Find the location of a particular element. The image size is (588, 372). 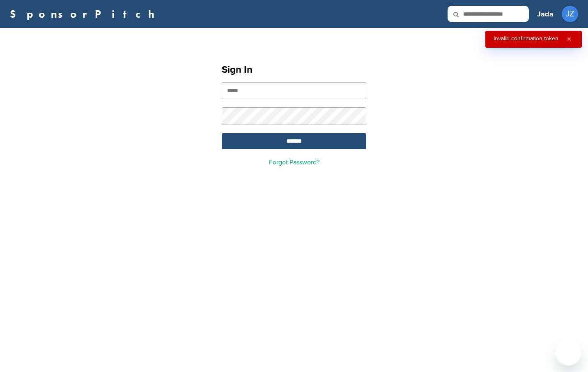

h3: Jada is located at coordinates (545, 14).